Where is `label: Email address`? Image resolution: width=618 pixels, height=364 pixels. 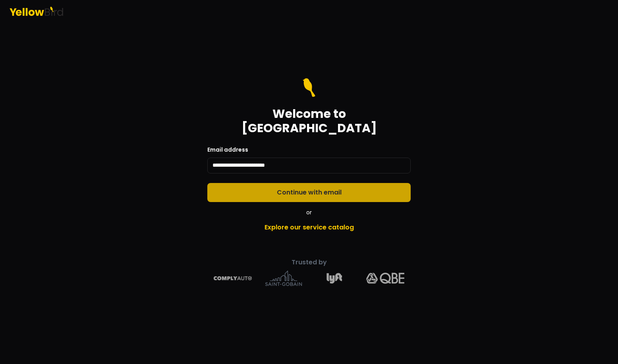 label: Email address is located at coordinates (228, 150).